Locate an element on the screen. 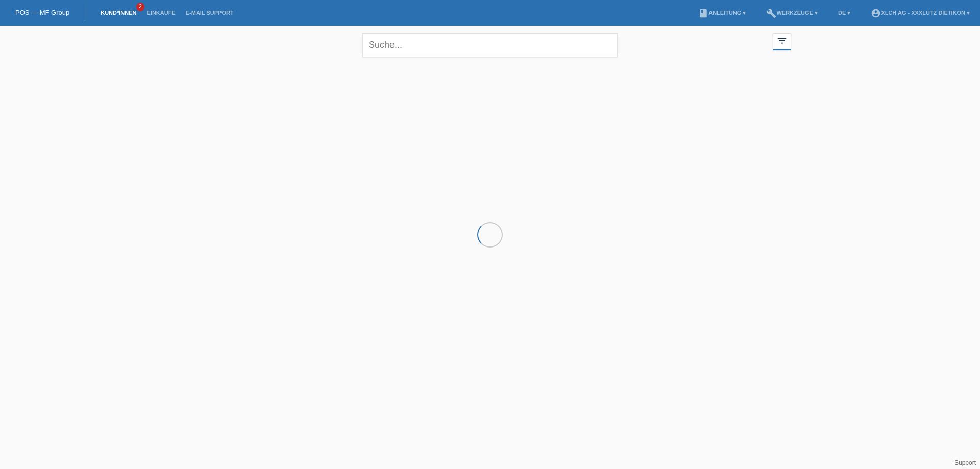 Image resolution: width=980 pixels, height=469 pixels. i: account_circle is located at coordinates (876, 13).